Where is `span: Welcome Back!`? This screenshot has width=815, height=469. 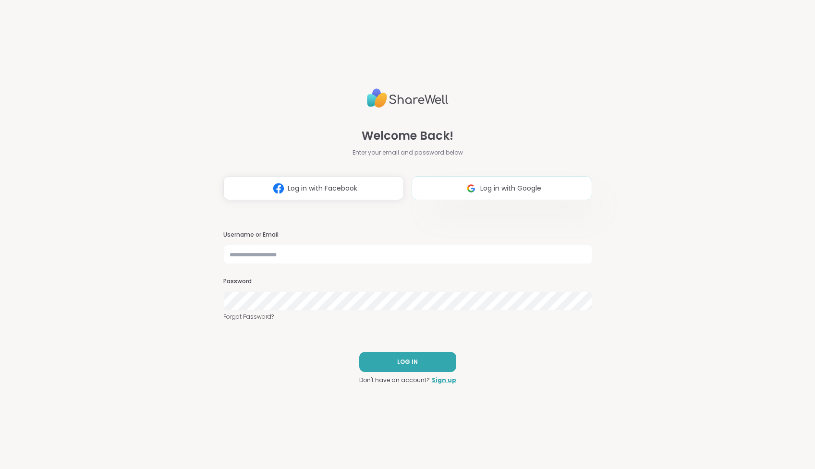 span: Welcome Back! is located at coordinates (407, 136).